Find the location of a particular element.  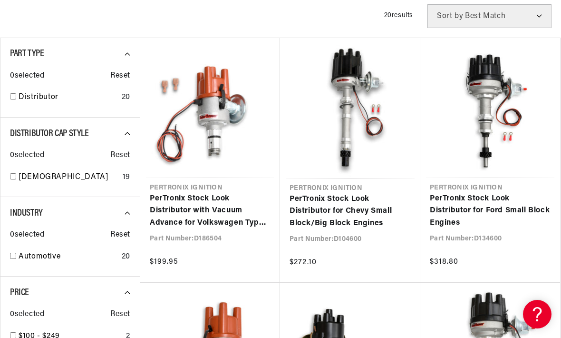

a: PerTronix Stock Look Distributor with Vacuum Advance for Volkswagen Type 1 Engines is located at coordinates (210, 211).